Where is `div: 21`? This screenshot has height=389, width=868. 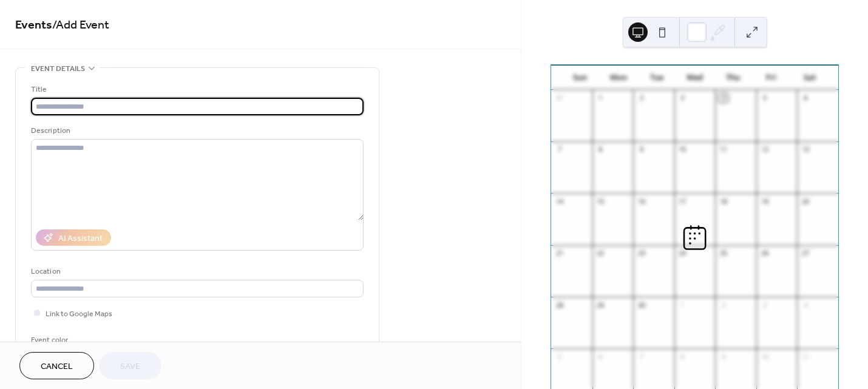 div: 21 is located at coordinates (559, 253).